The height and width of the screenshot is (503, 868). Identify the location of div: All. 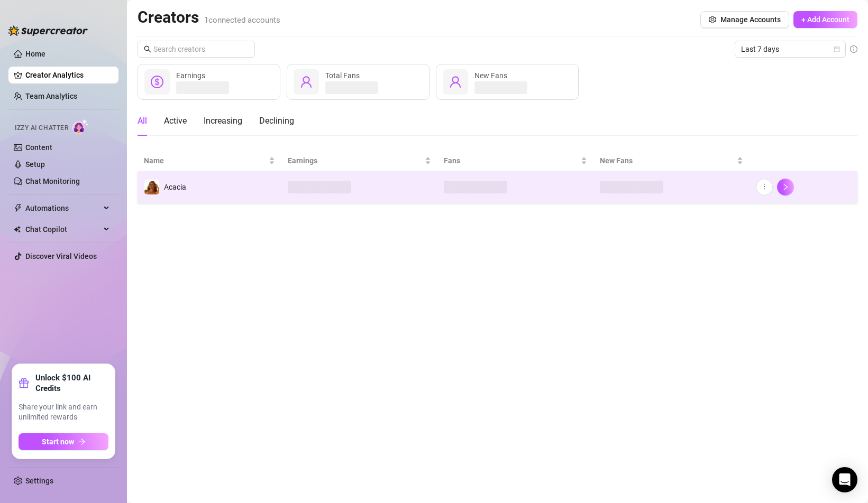
(142, 121).